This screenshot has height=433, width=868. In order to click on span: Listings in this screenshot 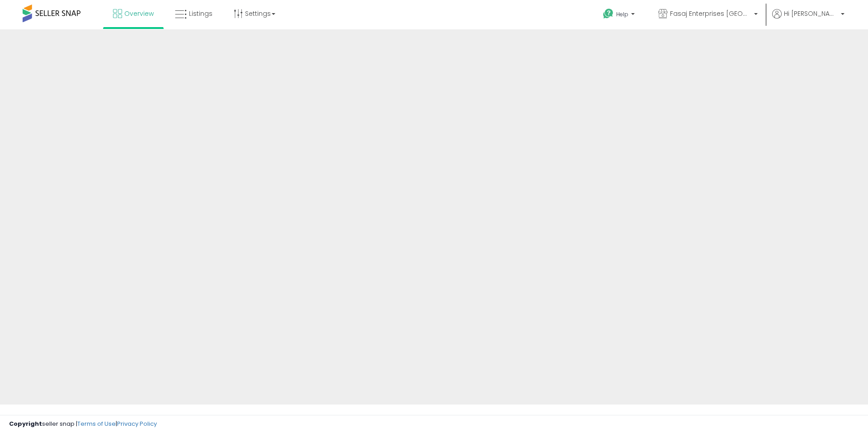, I will do `click(201, 14)`.